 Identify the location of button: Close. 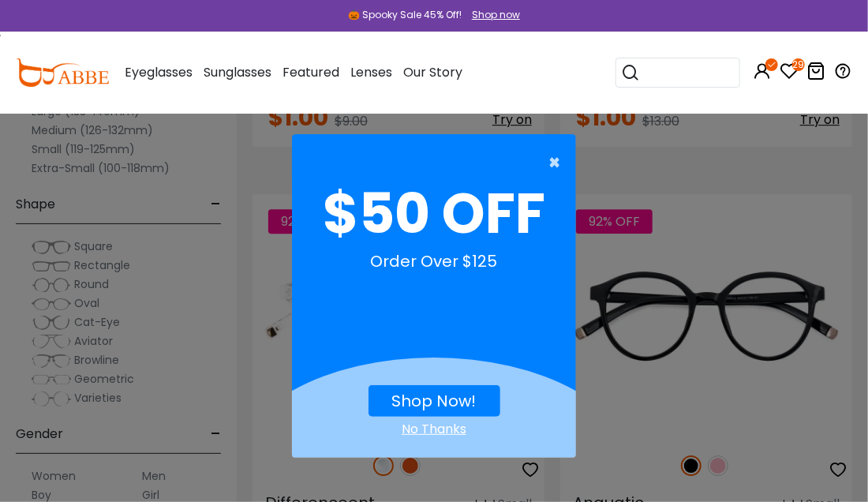
(426, 162).